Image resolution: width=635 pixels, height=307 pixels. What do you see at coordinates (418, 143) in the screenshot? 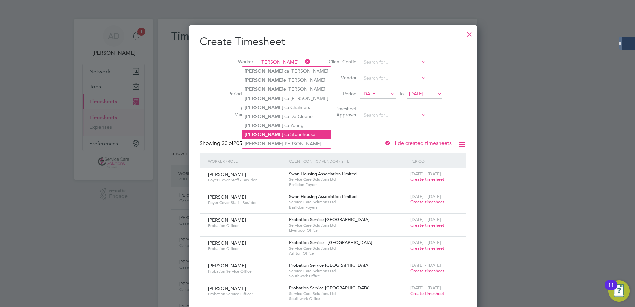
I see `label: Hide created timesheets` at bounding box center [418, 143].